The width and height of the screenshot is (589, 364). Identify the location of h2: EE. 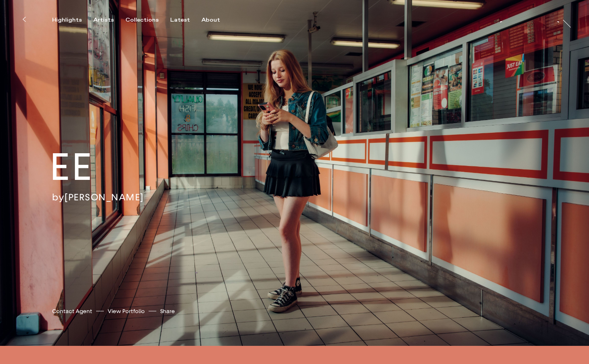
(98, 167).